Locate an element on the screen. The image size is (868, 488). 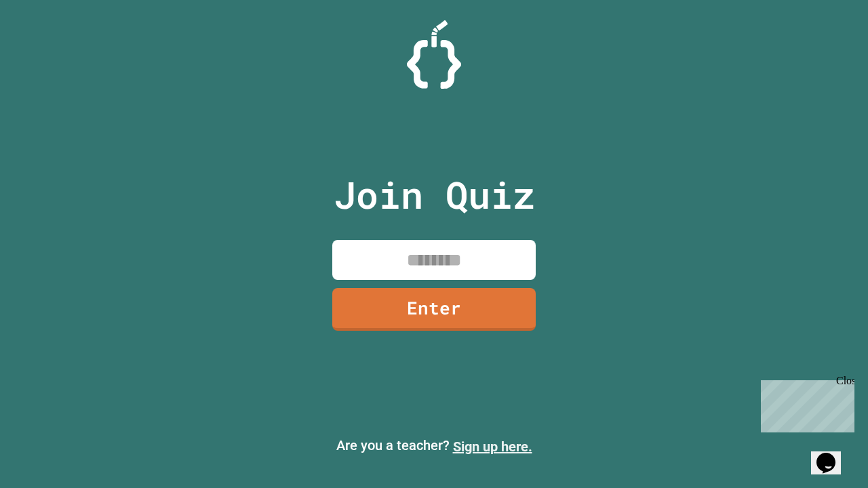
img: Logo.svg is located at coordinates (434, 54).